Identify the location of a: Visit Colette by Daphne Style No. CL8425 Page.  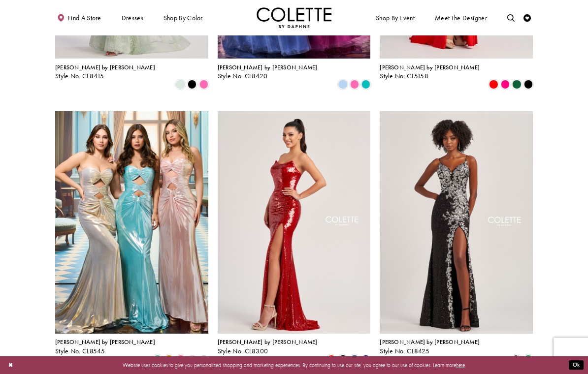
(456, 222).